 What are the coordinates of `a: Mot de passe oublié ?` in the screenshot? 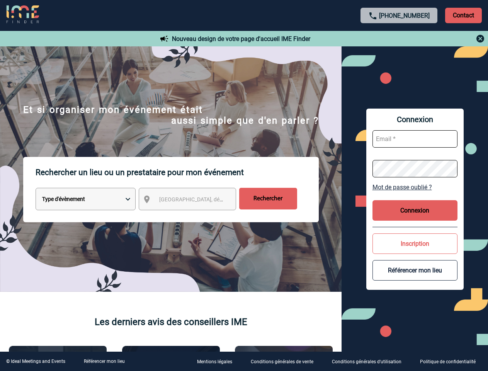 It's located at (415, 187).